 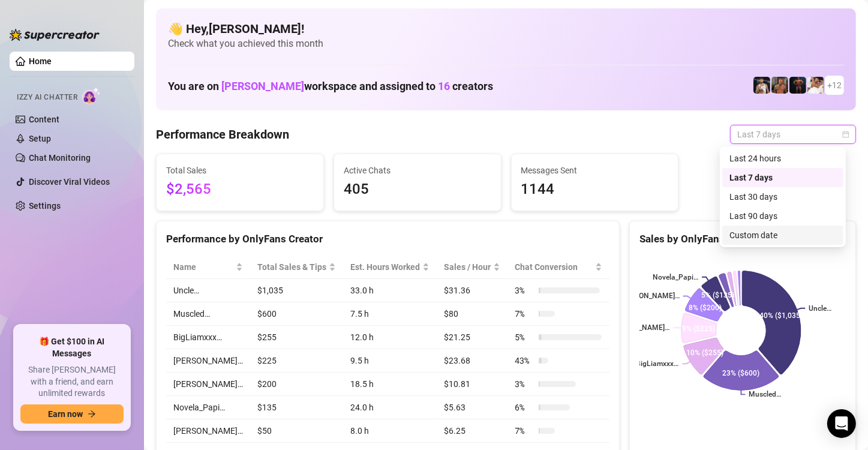 What do you see at coordinates (208, 407) in the screenshot?
I see `td: Novela_Papi…` at bounding box center [208, 407].